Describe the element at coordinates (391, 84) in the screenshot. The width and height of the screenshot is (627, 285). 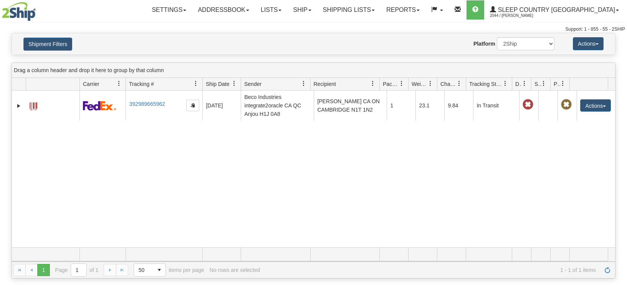
I see `span: Packages` at that location.